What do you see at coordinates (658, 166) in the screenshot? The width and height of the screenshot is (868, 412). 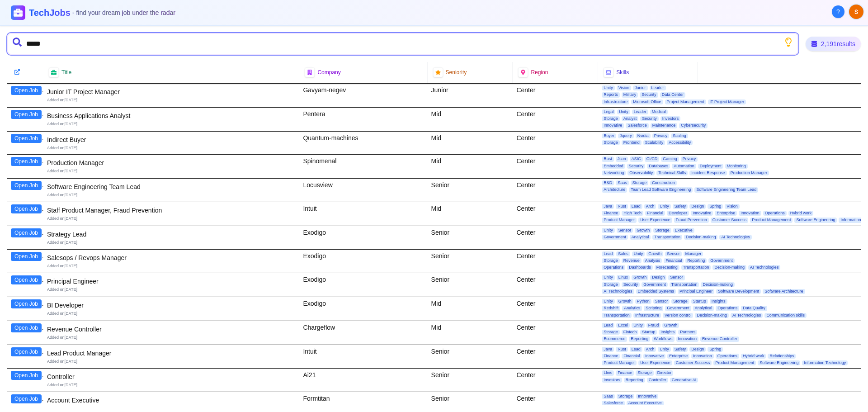 I see `span: Databases` at bounding box center [658, 166].